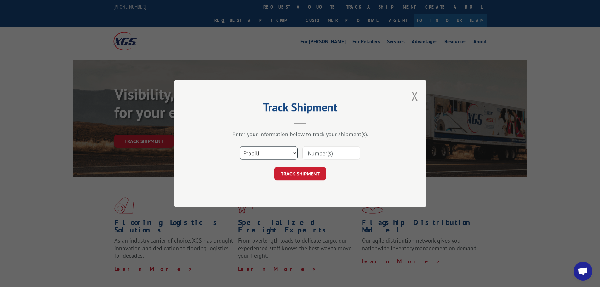 This screenshot has width=600, height=287. What do you see at coordinates (300, 174) in the screenshot?
I see `button: TRACK SHIPMENT` at bounding box center [300, 174].